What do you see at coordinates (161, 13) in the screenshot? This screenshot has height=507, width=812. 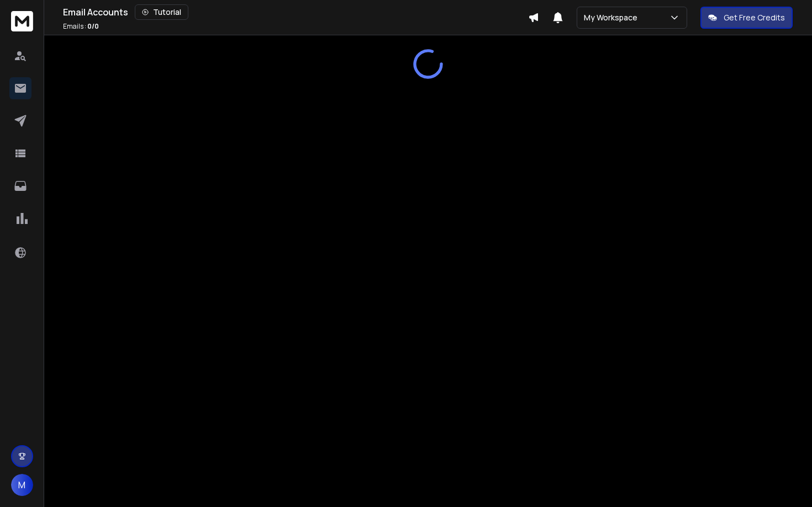 I see `button: Tutorial` at bounding box center [161, 13].